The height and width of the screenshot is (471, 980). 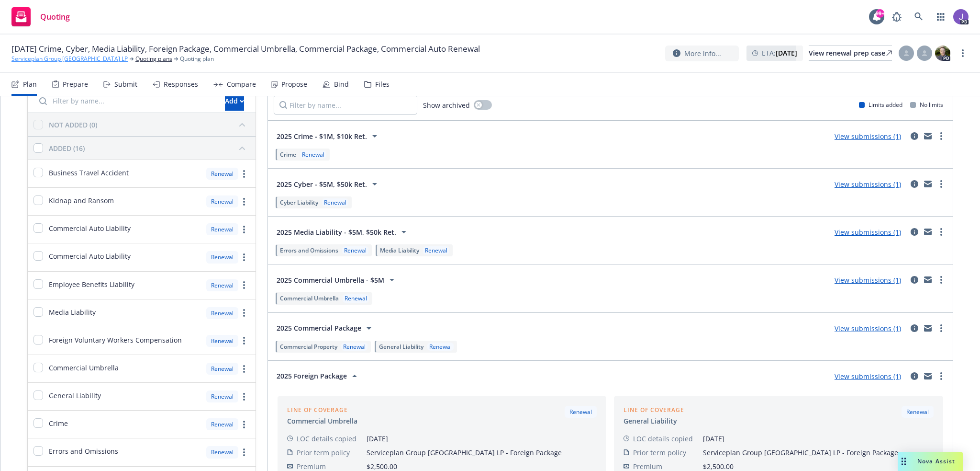 What do you see at coordinates (337, 280) in the screenshot?
I see `button: 2025 Commercial Umbrella - $5M` at bounding box center [337, 280].